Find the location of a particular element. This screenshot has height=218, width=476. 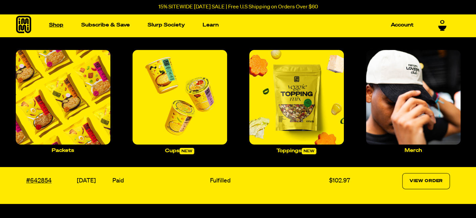

nav: Main navigation is located at coordinates (231, 25).